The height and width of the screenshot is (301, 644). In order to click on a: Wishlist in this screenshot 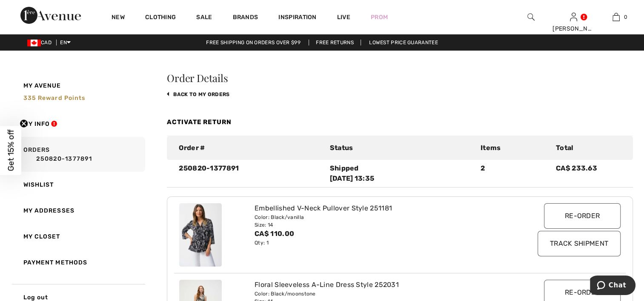, I will do `click(78, 185)`.